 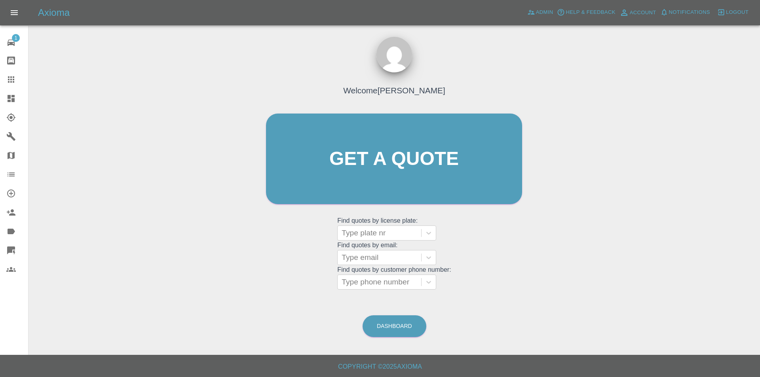 What do you see at coordinates (54, 13) in the screenshot?
I see `h5: Axioma` at bounding box center [54, 13].